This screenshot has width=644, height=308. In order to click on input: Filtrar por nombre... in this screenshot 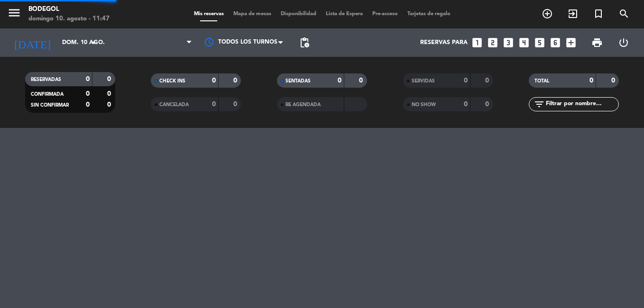, I will do `click(582, 104)`.